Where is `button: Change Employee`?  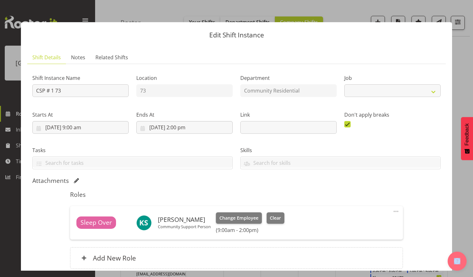 button: Change Employee is located at coordinates (239, 218).